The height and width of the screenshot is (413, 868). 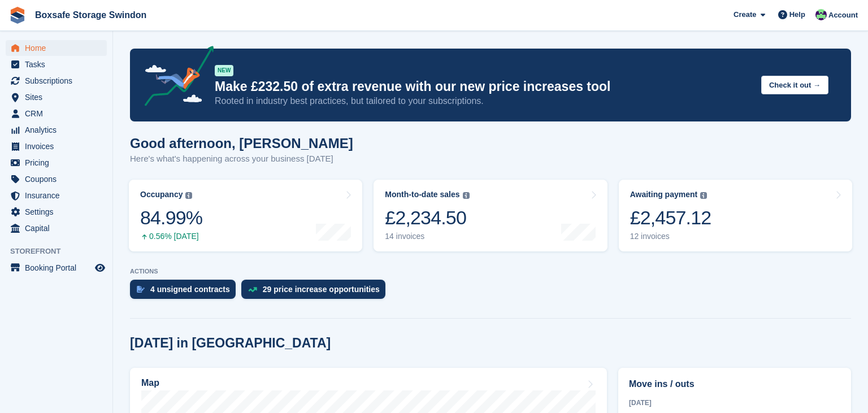 What do you see at coordinates (321, 289) in the screenshot?
I see `div: 29 price increase opportunities` at bounding box center [321, 289].